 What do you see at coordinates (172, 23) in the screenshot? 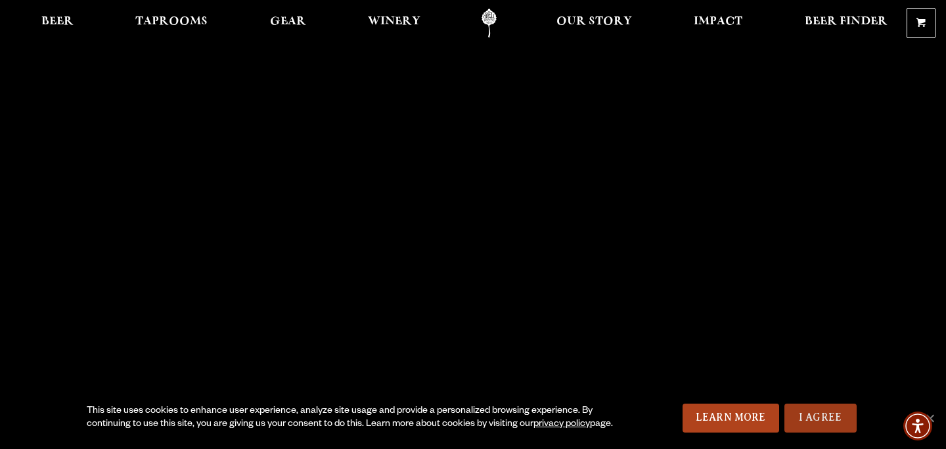
I see `a: Taprooms` at bounding box center [172, 23].